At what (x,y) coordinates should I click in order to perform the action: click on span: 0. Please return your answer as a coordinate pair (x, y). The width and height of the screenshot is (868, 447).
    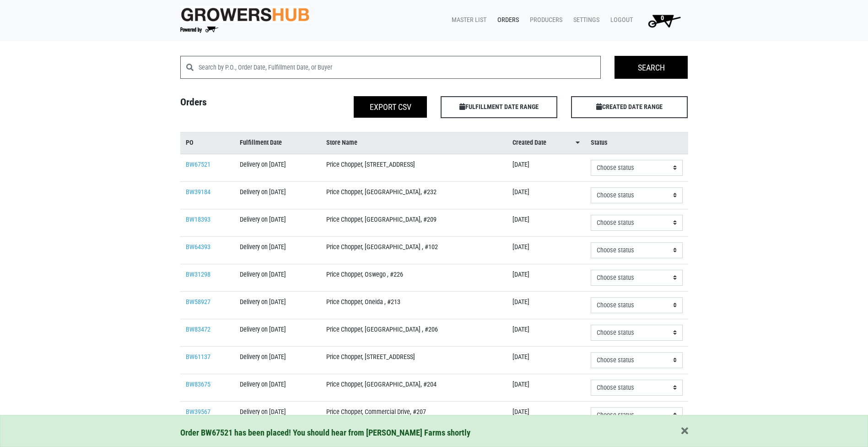
    Looking at the image, I should click on (662, 18).